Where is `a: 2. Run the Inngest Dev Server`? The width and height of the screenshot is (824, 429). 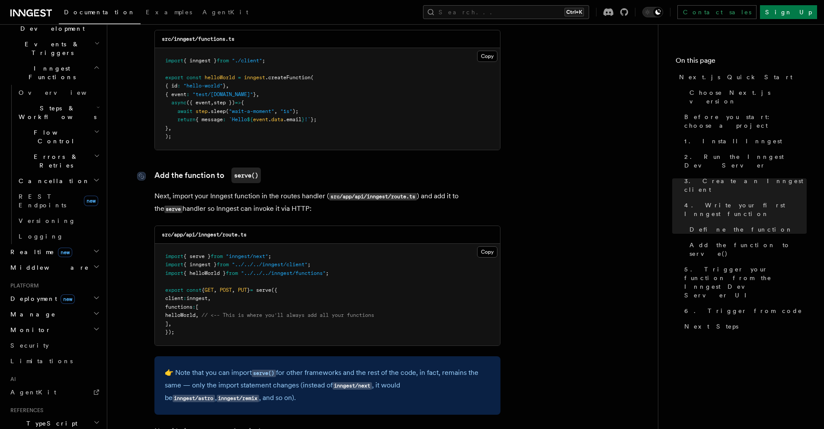
a: 2. Run the Inngest Dev Server is located at coordinates (744, 161).